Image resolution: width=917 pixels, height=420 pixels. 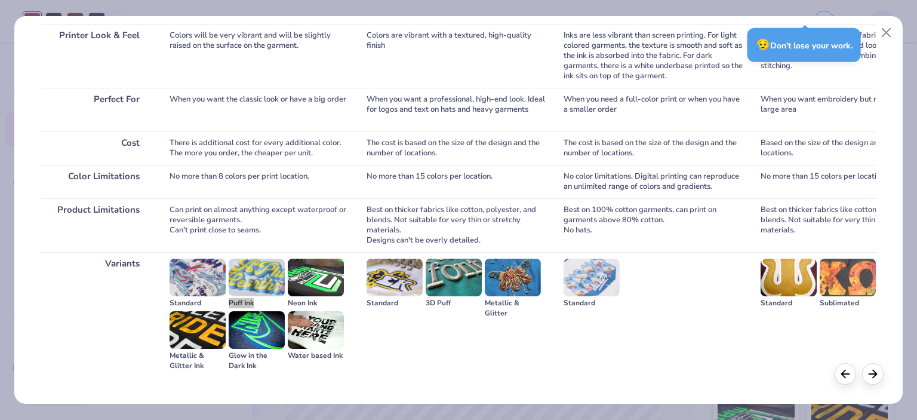 I want to click on div: There is additional cost for every additional color. The more you order, the cheaper per unit., so click(x=259, y=148).